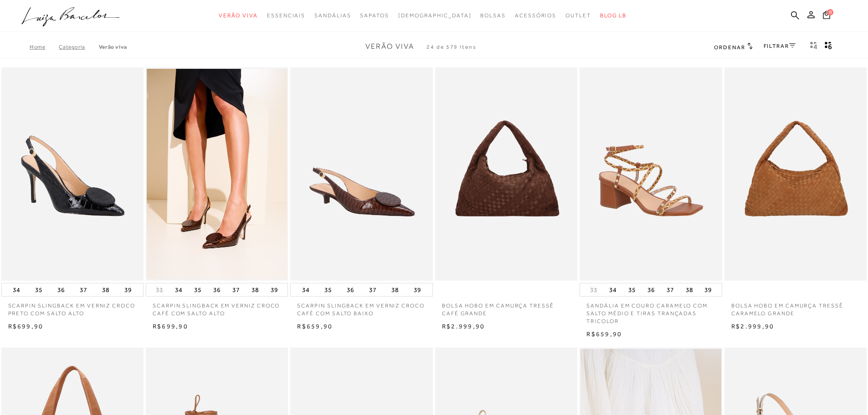 The image size is (868, 415). What do you see at coordinates (361, 307) in the screenshot?
I see `a: SCARPIN SLINGBACK EM VERNIZ CROCO CAFÉ COM SALTO BAIXO` at bounding box center [361, 307].